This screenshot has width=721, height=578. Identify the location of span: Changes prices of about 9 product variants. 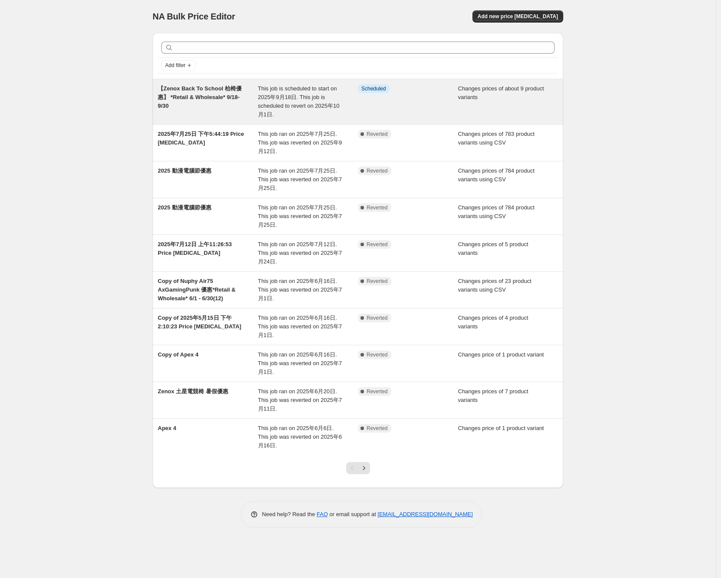
(501, 93).